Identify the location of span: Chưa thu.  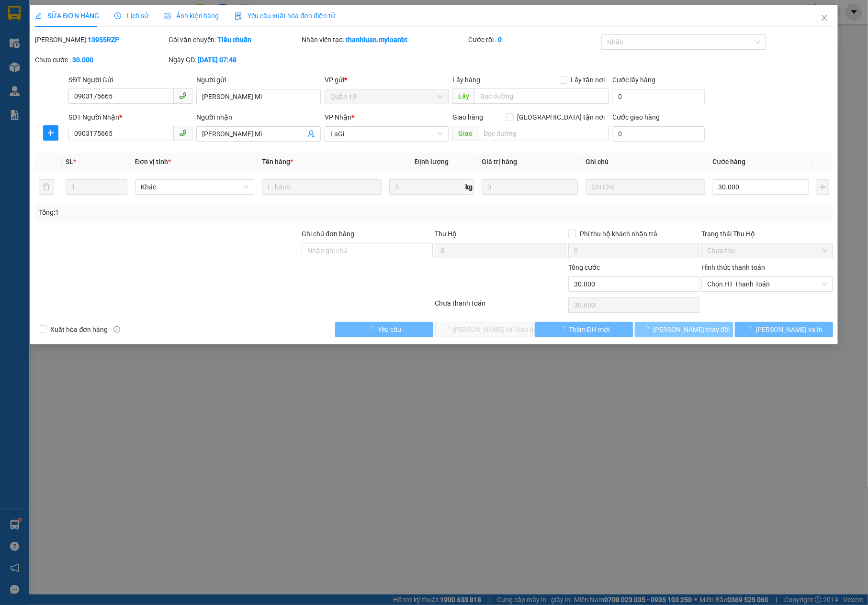
(767, 250).